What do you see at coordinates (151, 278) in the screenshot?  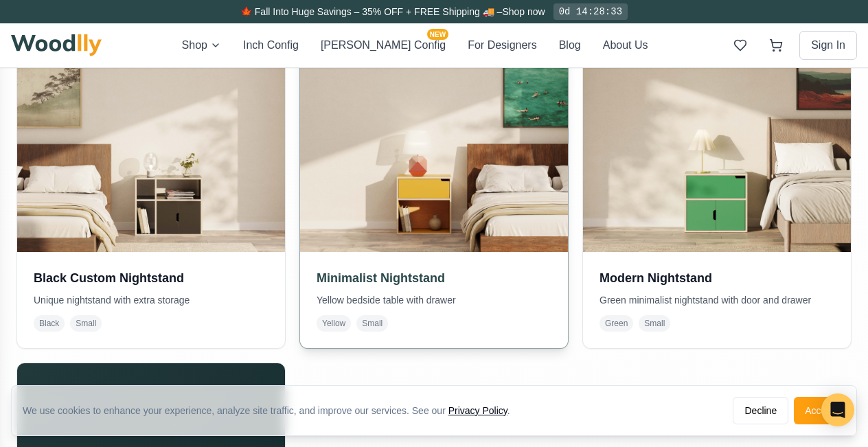 I see `h3: Black Custom Nightstand` at bounding box center [151, 278].